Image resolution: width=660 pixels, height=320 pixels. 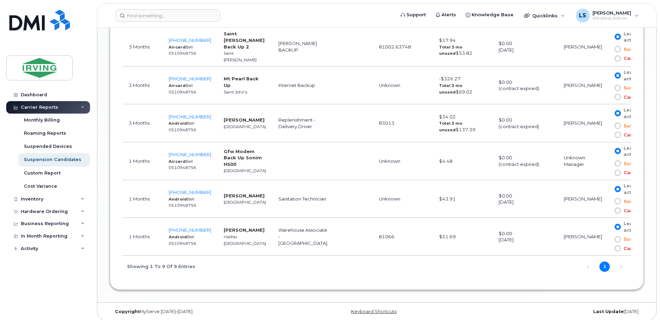 What do you see at coordinates (463, 161) in the screenshot?
I see `td: $4.48` at bounding box center [463, 161].